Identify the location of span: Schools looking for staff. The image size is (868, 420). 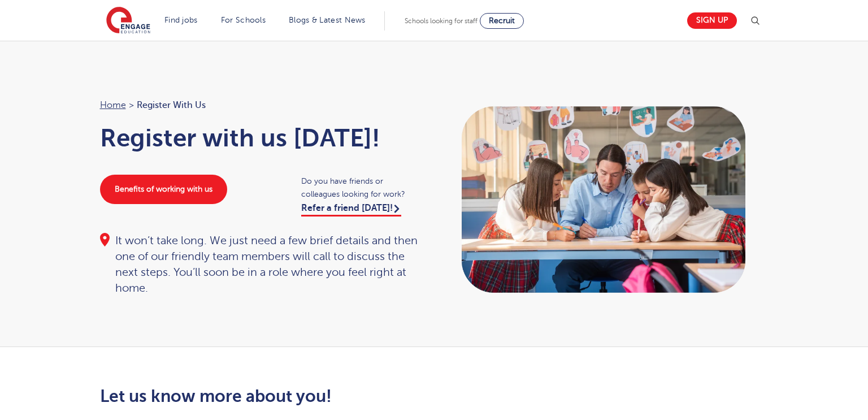
(441, 21).